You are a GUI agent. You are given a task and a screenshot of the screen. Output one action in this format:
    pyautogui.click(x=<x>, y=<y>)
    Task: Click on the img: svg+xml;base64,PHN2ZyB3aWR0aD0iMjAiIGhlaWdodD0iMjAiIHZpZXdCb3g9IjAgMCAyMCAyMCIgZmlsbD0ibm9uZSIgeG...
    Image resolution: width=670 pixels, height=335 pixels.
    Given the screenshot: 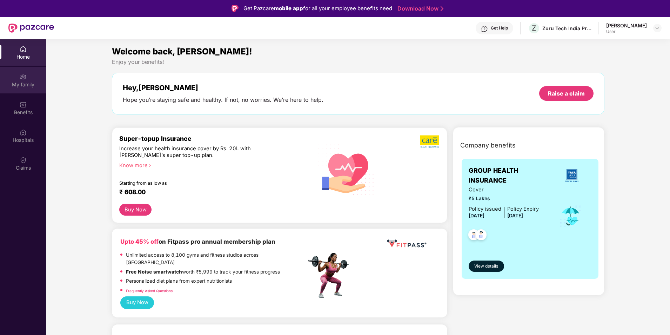 What is the action you would take?
    pyautogui.click(x=23, y=77)
    